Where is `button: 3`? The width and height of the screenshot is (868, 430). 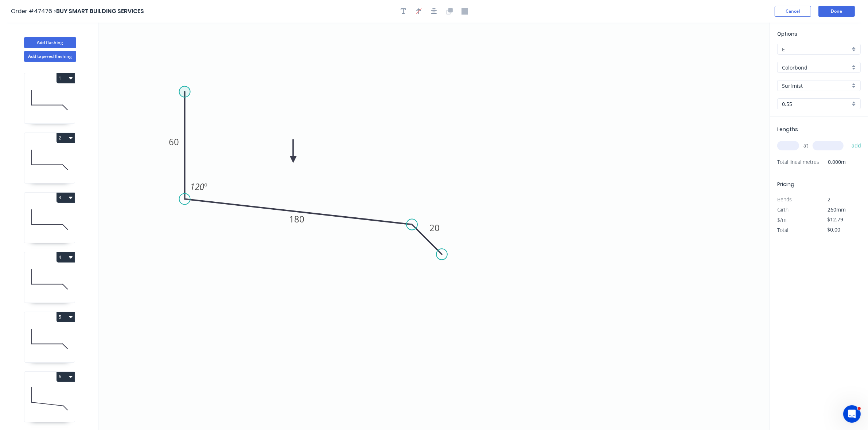 button: 3 is located at coordinates (65, 198).